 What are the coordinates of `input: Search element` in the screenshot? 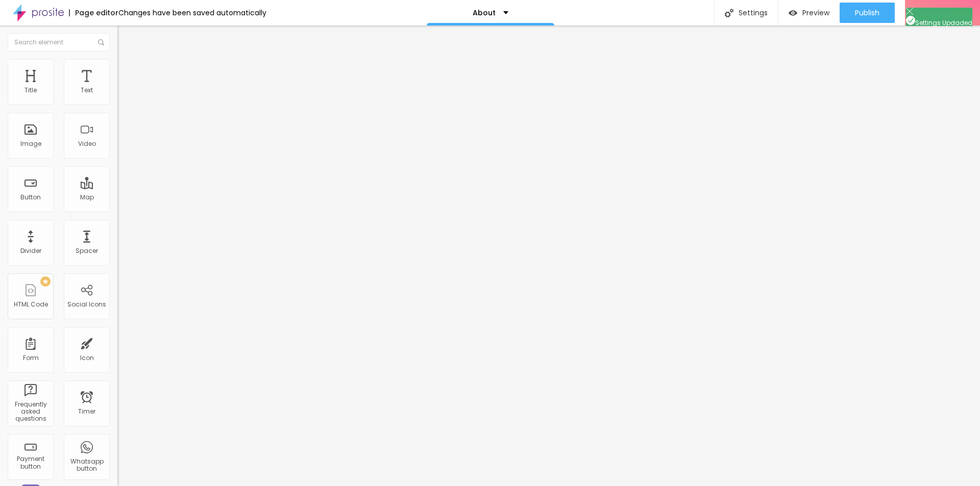 It's located at (59, 42).